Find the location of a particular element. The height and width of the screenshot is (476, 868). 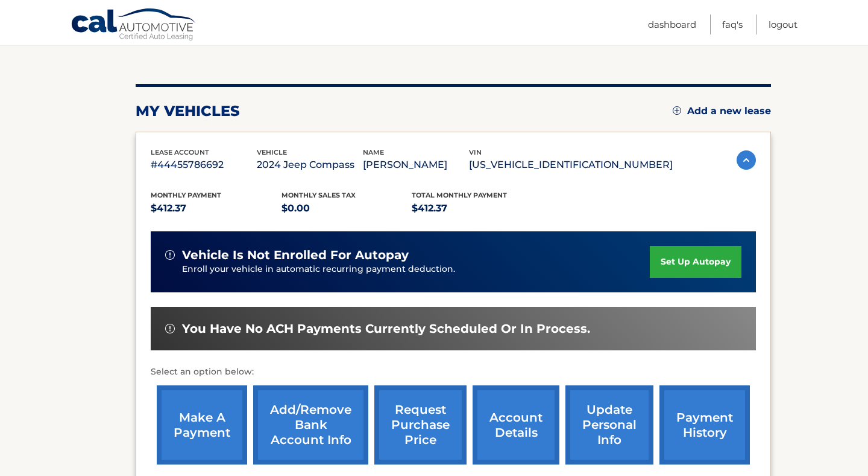

p: #44455786692 is located at coordinates (204, 165).